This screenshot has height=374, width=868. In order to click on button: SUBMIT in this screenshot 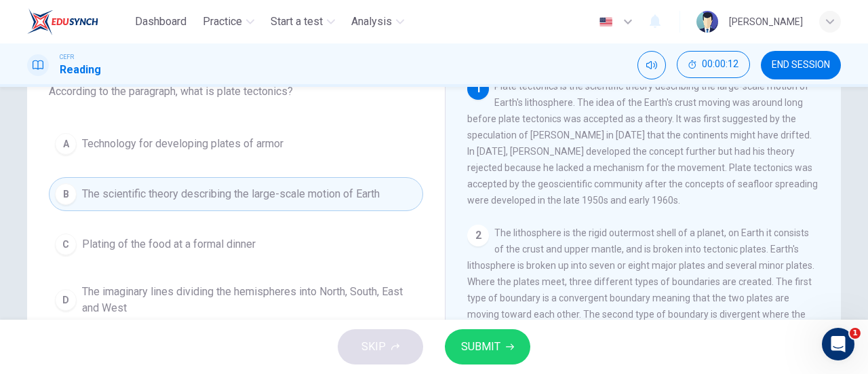, I will do `click(487, 347)`.